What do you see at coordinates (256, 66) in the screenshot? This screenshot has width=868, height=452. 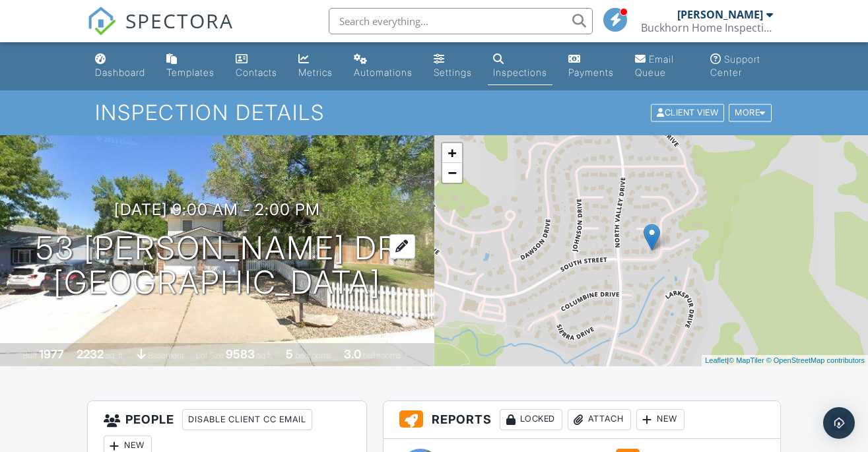 I see `a: Contacts` at bounding box center [256, 66].